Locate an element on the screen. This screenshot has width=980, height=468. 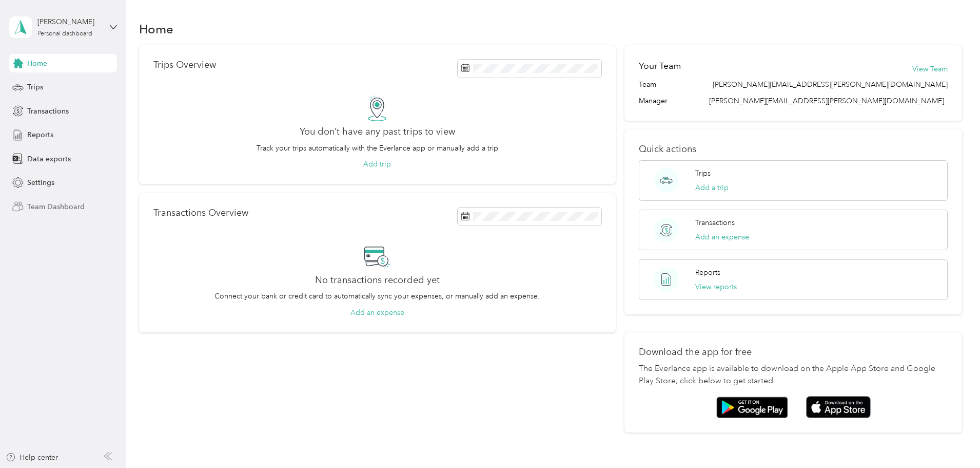
p: Connect your bank or credit card to automatically sync your expenses, or manually add an expense. is located at coordinates (377, 296).